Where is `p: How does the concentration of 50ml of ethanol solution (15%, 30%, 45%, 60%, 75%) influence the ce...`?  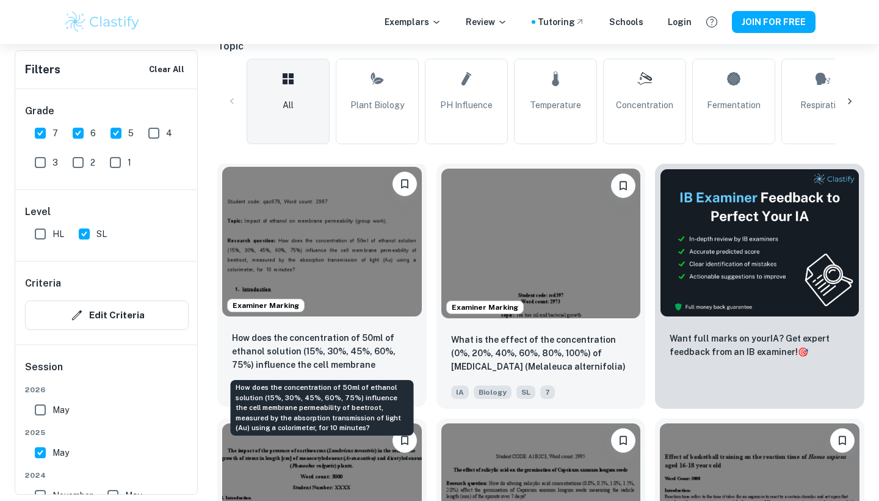
p: How does the concentration of 50ml of ethanol solution (15%, 30%, 45%, 60%, 75%) influence the ce... is located at coordinates (322, 352).